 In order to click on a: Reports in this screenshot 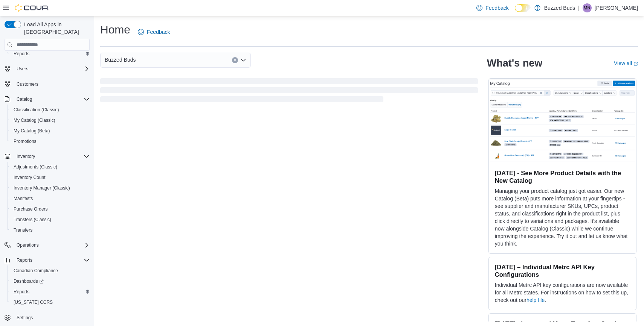, I will do `click(22, 292)`.